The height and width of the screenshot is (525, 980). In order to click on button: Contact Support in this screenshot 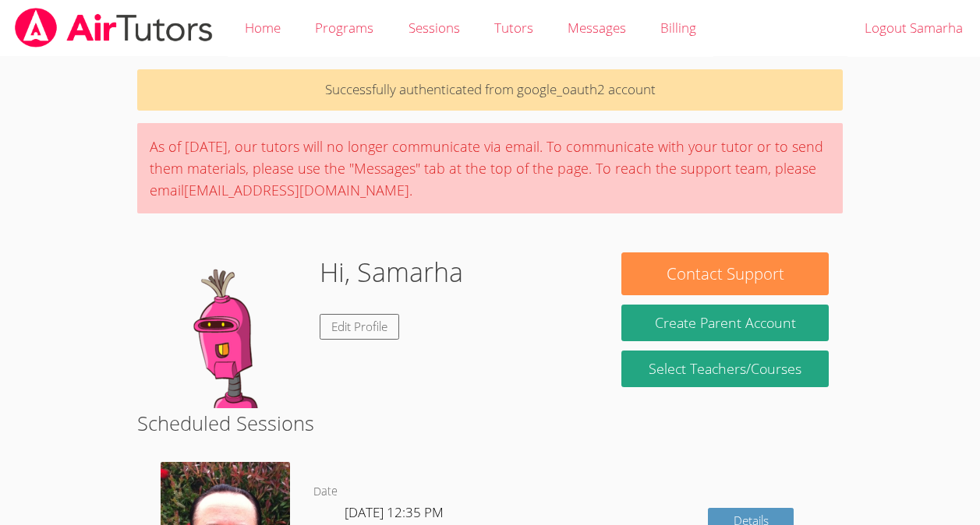, I will do `click(724, 273)`.